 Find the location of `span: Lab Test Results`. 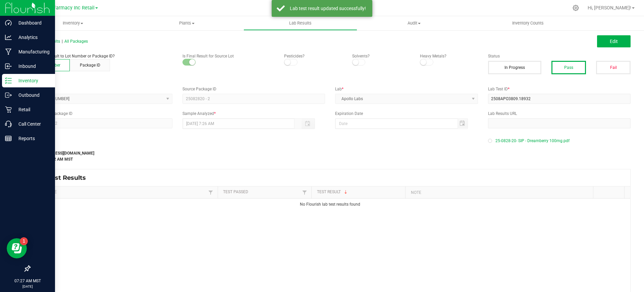

span: Lab Test Results is located at coordinates (62, 178).